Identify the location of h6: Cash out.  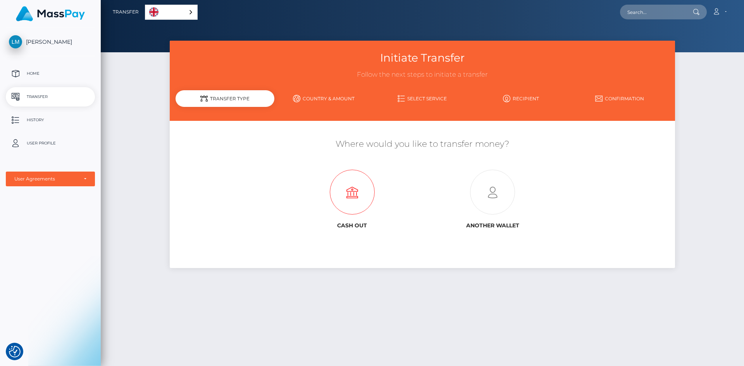
(352, 225).